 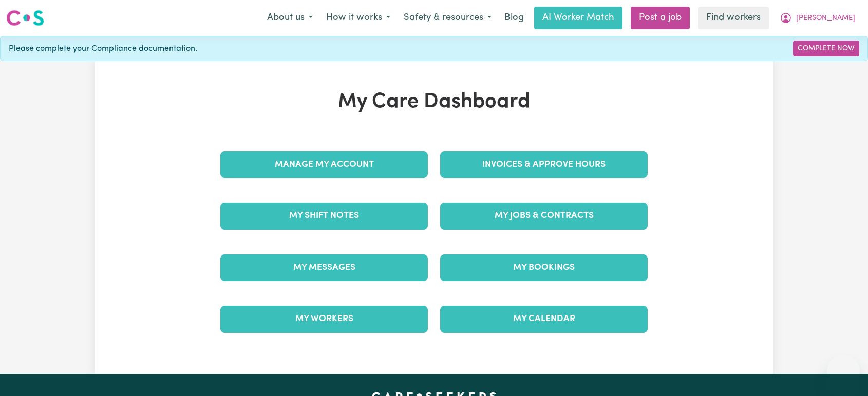 What do you see at coordinates (515, 18) in the screenshot?
I see `a: Blog` at bounding box center [515, 18].